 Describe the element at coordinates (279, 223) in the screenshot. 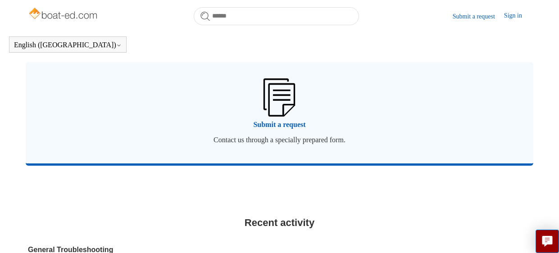

I see `h2: Recent activity` at that location.